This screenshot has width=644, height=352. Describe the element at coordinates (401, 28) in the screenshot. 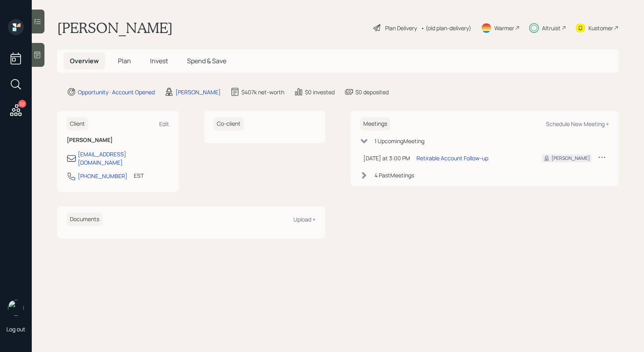

I see `div: Plan Delivery` at that location.